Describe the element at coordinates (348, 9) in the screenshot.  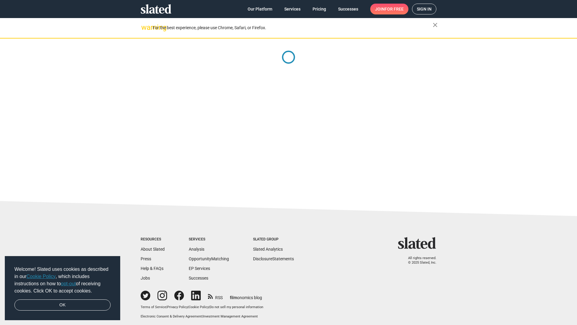
I see `span: Successes` at that location.